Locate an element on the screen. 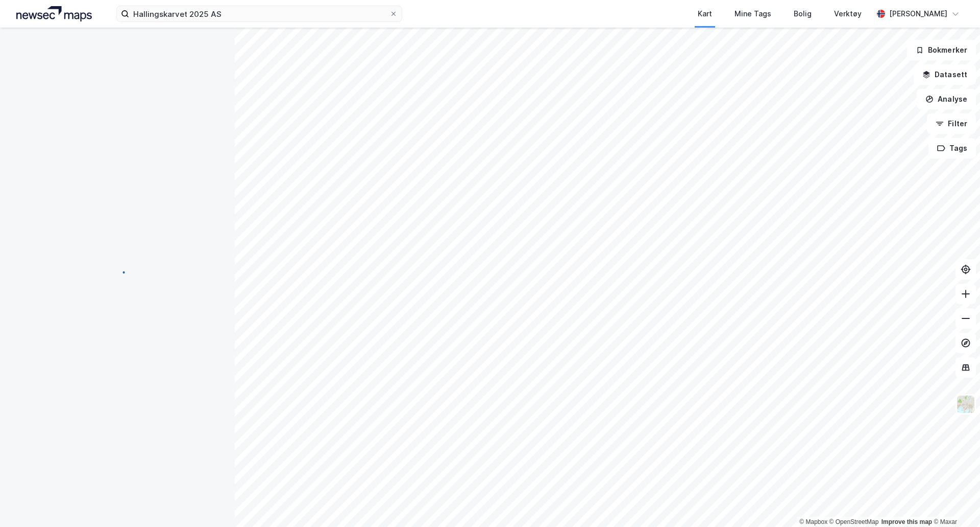 The height and width of the screenshot is (527, 980). button: Datasett is located at coordinates (945, 74).